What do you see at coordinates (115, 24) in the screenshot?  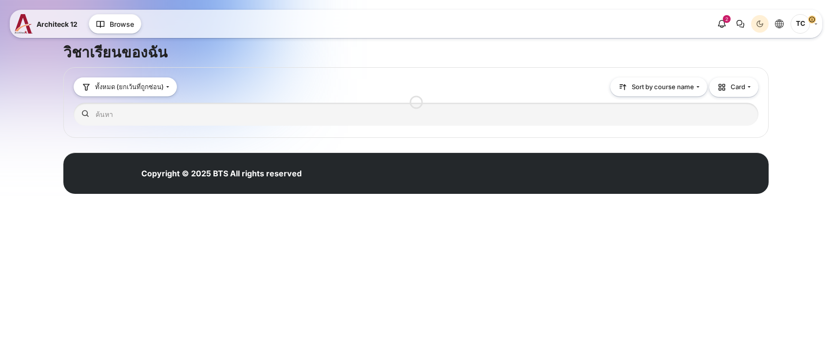 I see `button: Browse` at bounding box center [115, 24].